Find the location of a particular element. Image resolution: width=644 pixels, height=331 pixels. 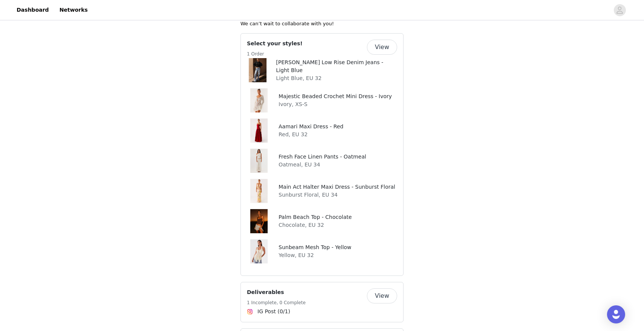

h4: Sunbeam Mesh Top - Yellow is located at coordinates (315, 247).